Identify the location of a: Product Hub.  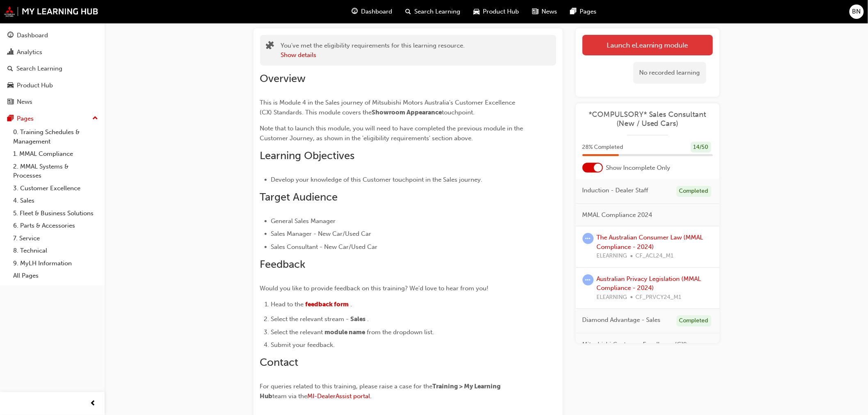
(52, 86).